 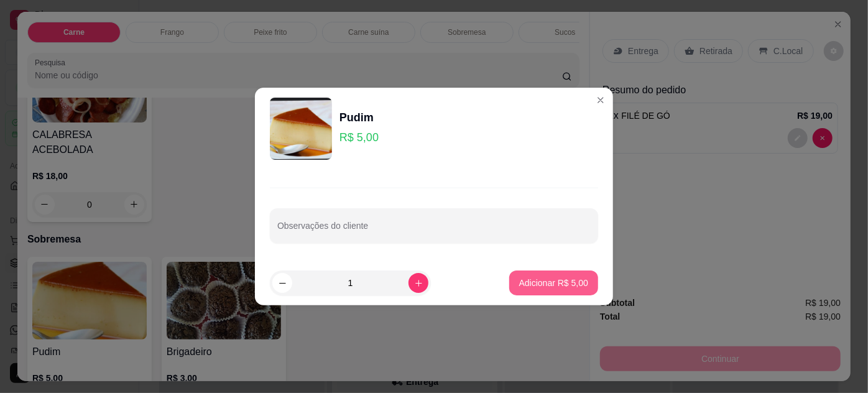 What do you see at coordinates (282, 283) in the screenshot?
I see `button: decrease-product-quantity` at bounding box center [282, 283].